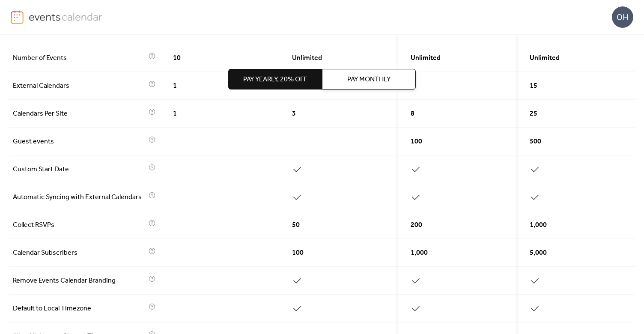  I want to click on div: OH, so click(623, 17).